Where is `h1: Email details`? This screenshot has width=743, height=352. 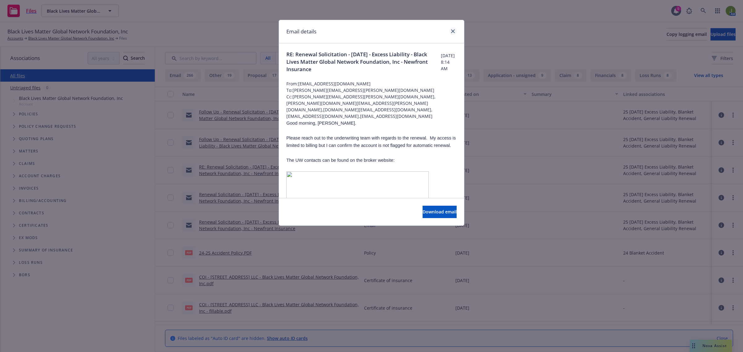 h1: Email details is located at coordinates (301, 32).